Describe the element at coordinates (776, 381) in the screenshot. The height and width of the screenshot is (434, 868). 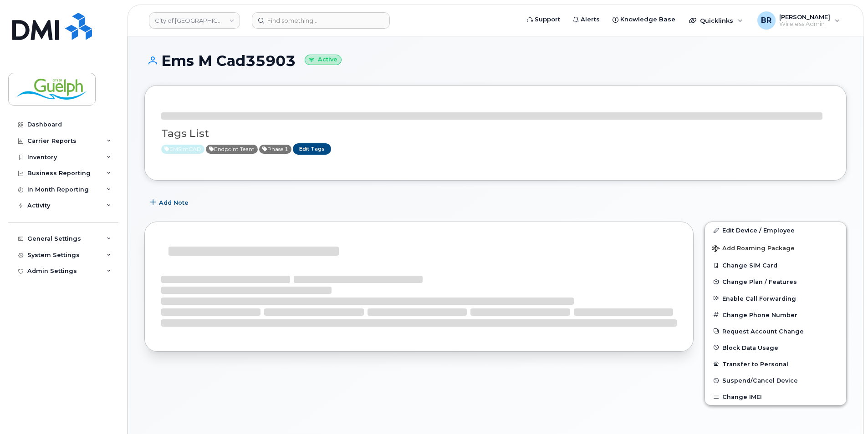
I see `button: Suspend/Cancel Device` at that location.